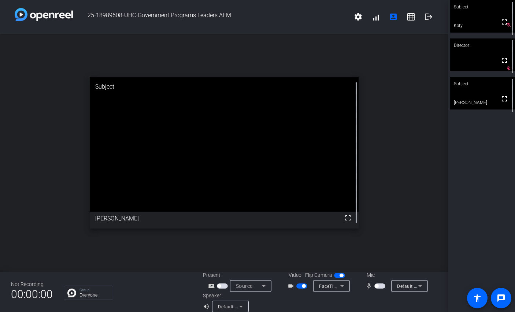  I want to click on img: white-gradient.svg, so click(44, 14).